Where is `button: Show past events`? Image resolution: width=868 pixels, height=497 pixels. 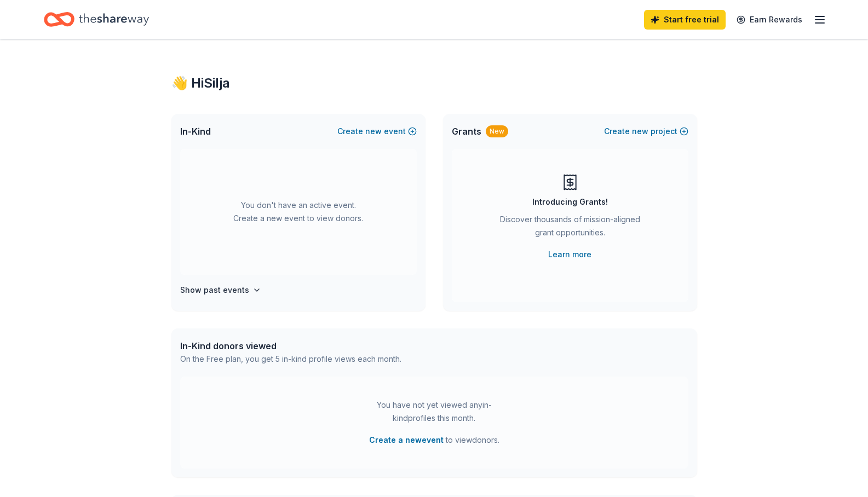 button: Show past events is located at coordinates (221, 290).